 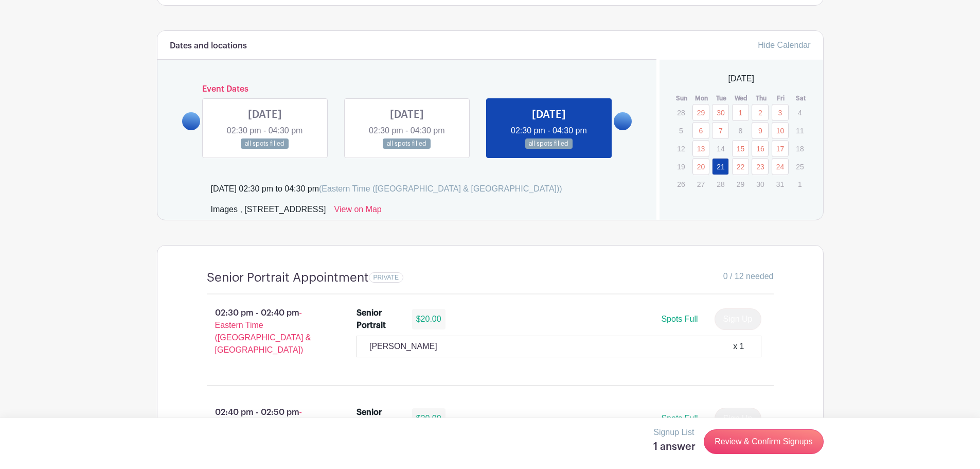 I want to click on th: Thu, so click(x=761, y=98).